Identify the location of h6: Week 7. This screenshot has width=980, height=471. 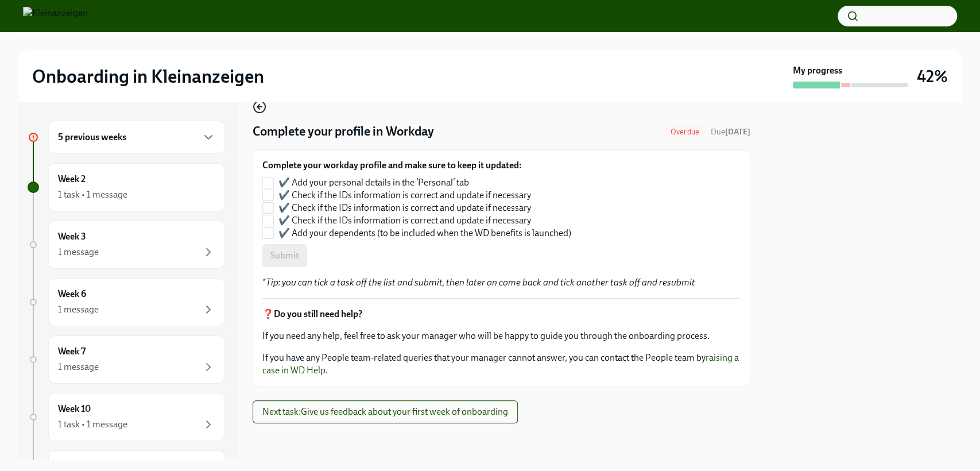
(72, 352).